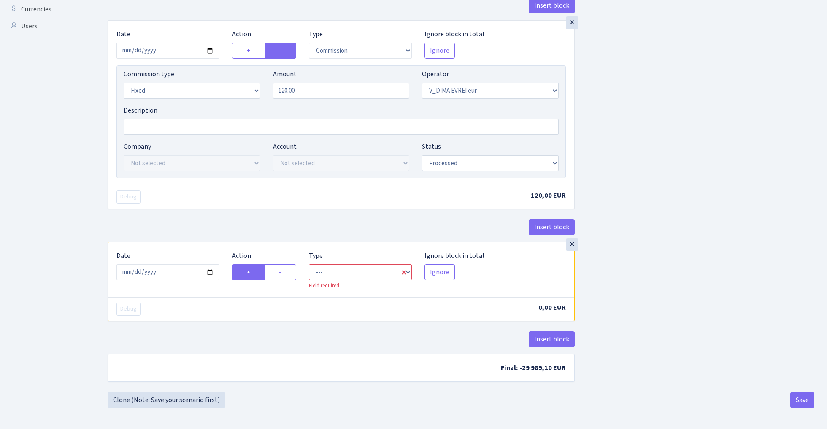 This screenshot has height=429, width=827. I want to click on label: Commission type, so click(149, 74).